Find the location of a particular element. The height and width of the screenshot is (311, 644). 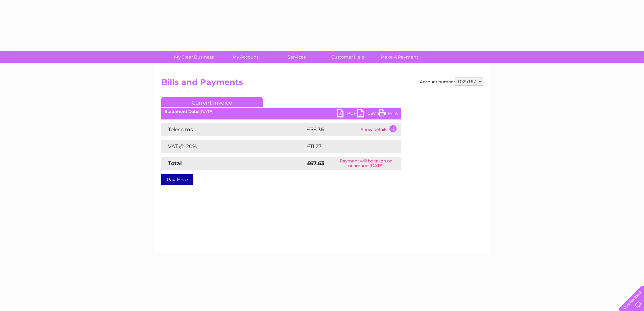

a: CSV is located at coordinates (367, 114).